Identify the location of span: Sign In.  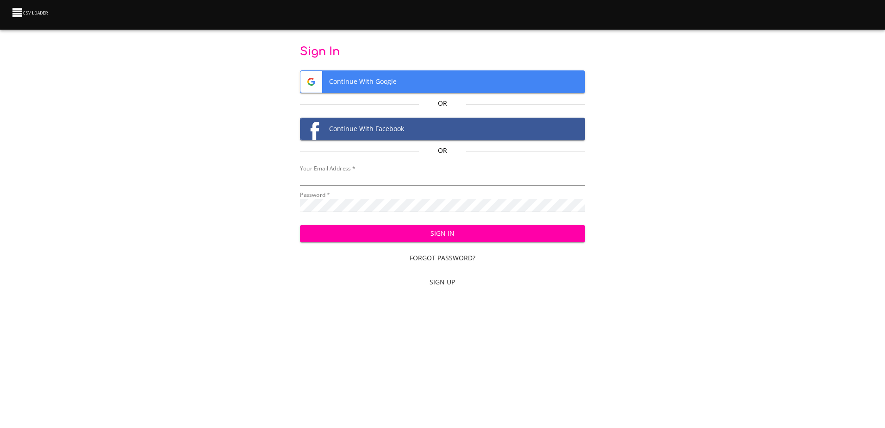
(443, 233).